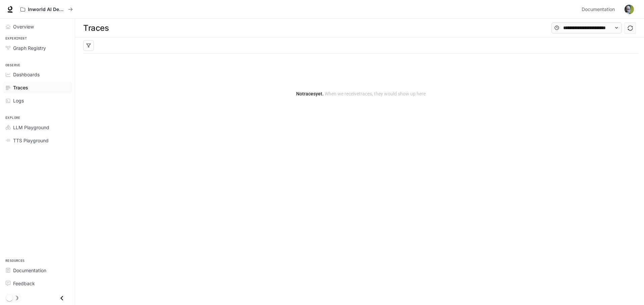 The image size is (644, 305). What do you see at coordinates (62, 298) in the screenshot?
I see `button: Close drawer` at bounding box center [62, 298].